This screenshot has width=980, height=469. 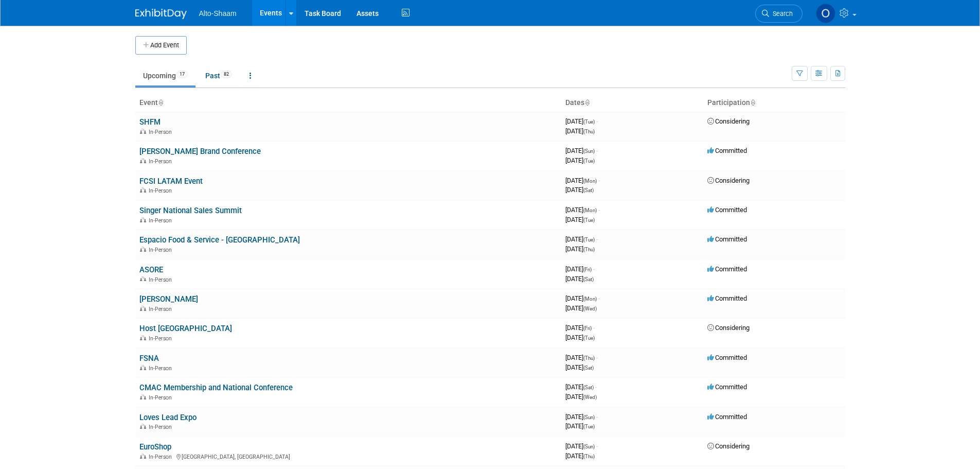 What do you see at coordinates (171, 181) in the screenshot?
I see `a: FCSI LATAM Event` at bounding box center [171, 181].